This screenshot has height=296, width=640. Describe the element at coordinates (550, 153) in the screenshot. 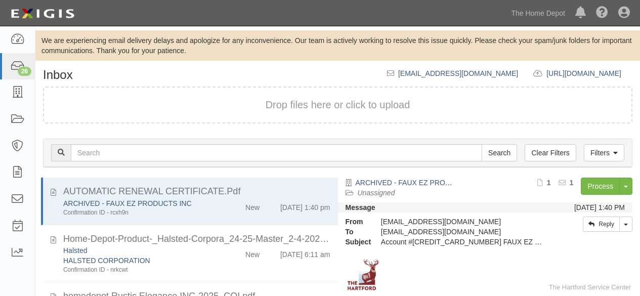

I see `a: Clear Filters` at that location.